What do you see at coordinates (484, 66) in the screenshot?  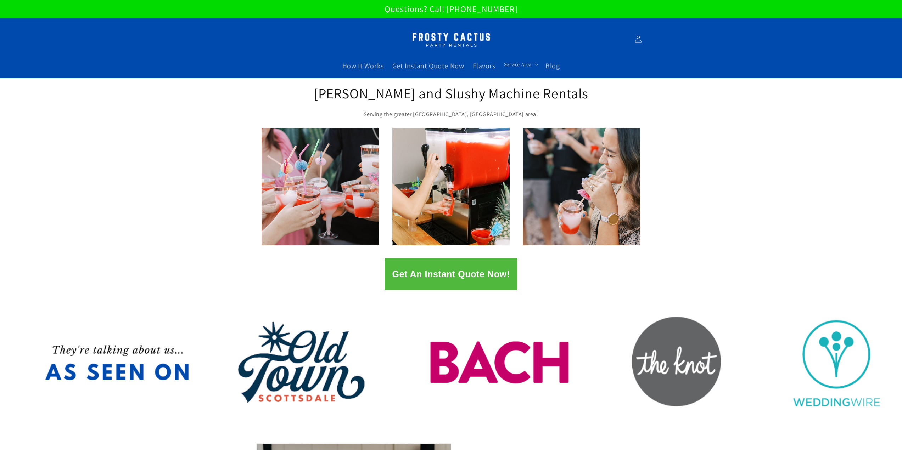 I see `a: Flavors` at bounding box center [484, 66].